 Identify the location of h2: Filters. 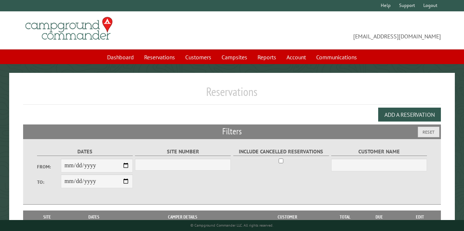
(232, 132).